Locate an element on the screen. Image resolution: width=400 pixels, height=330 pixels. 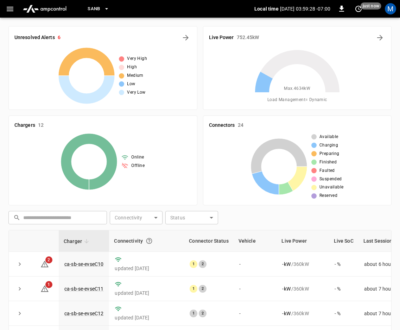
img: ampcontrol.io logo is located at coordinates (45, 9).